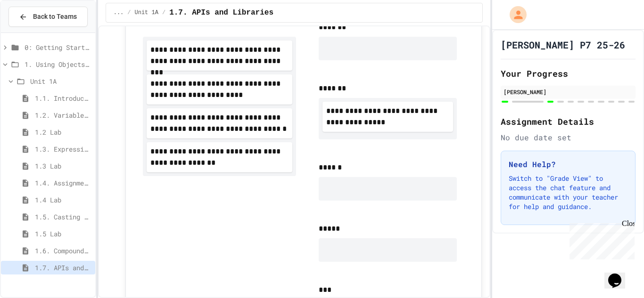 This screenshot has height=298, width=644. What do you see at coordinates (63, 199) in the screenshot?
I see `span: 1.4 Lab` at bounding box center [63, 199].